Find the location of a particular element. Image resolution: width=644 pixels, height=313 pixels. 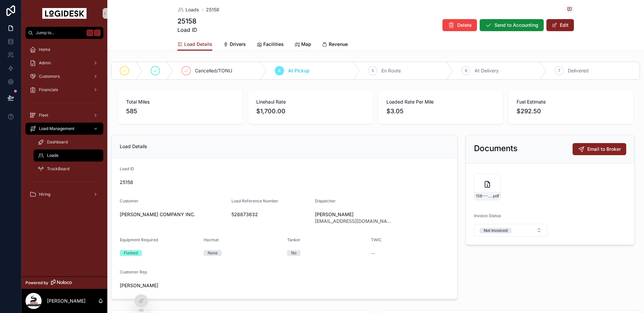

span: 158---9-3-to-9-4---CHR---1700.00 is located at coordinates (484, 196).